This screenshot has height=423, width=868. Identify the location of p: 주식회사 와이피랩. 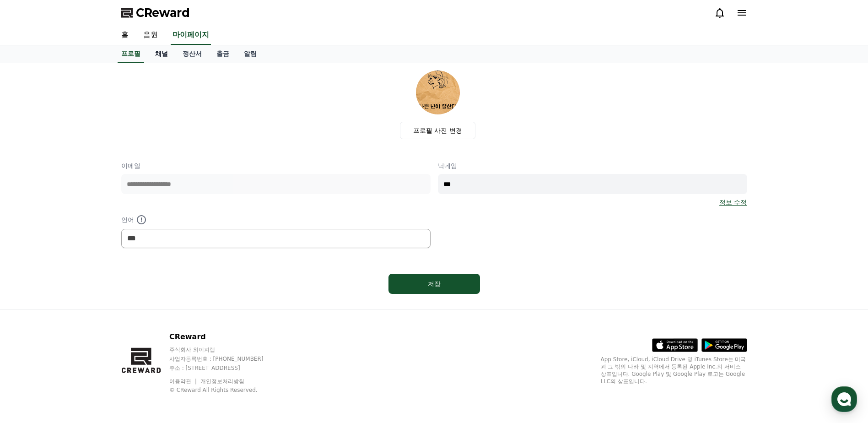
(225, 350).